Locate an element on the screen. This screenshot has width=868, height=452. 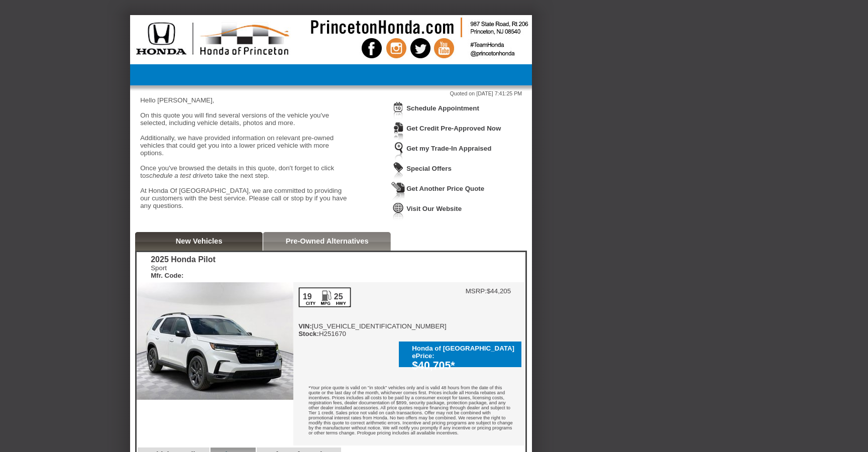
div: $40,705* is located at coordinates (464, 365).